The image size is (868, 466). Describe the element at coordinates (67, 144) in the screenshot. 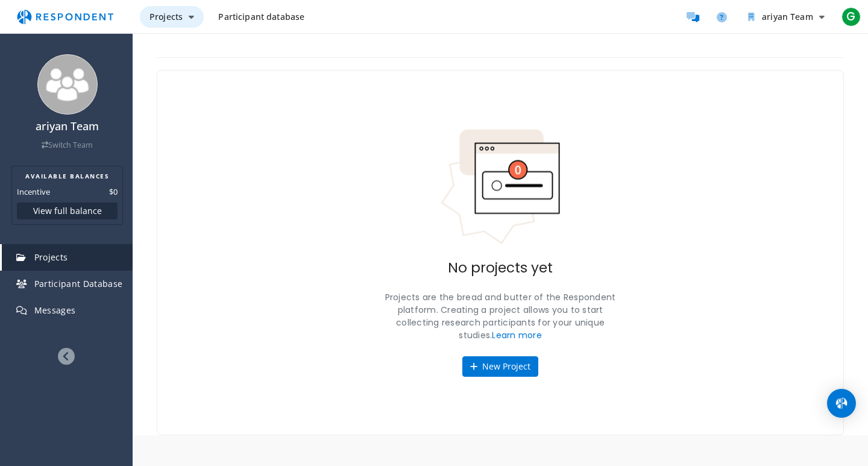

I see `a: Switch Team` at that location.